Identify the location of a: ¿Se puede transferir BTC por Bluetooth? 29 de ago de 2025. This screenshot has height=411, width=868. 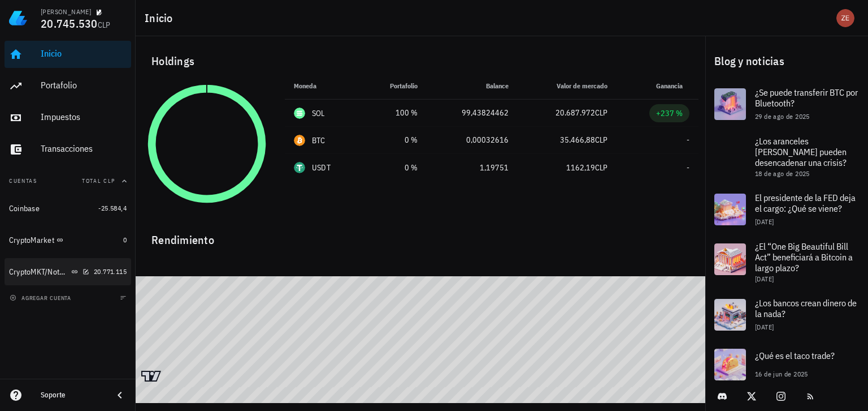
(787, 104).